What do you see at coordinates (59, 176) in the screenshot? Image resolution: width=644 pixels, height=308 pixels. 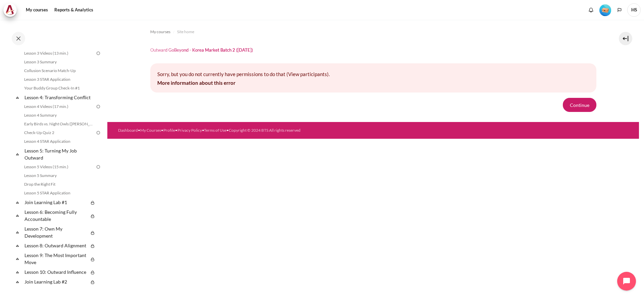 I see `a: Lesson 5 Summary` at bounding box center [59, 176].